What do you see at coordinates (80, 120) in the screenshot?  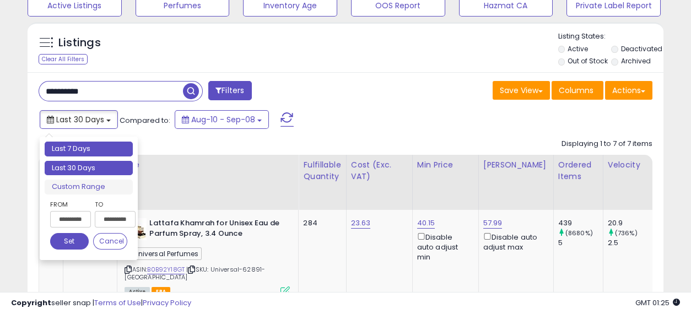 I see `span: Last 30 Days` at bounding box center [80, 120].